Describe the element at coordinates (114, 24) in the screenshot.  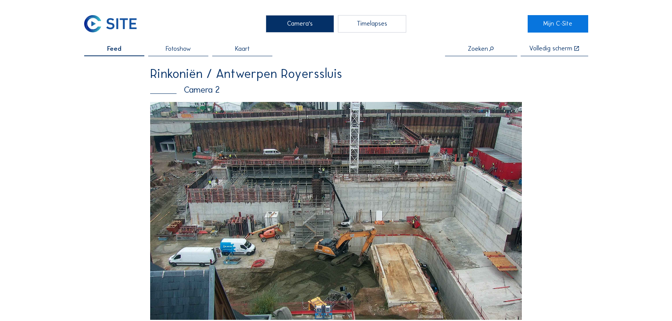
I see `a: C-SITE Logo` at that location.